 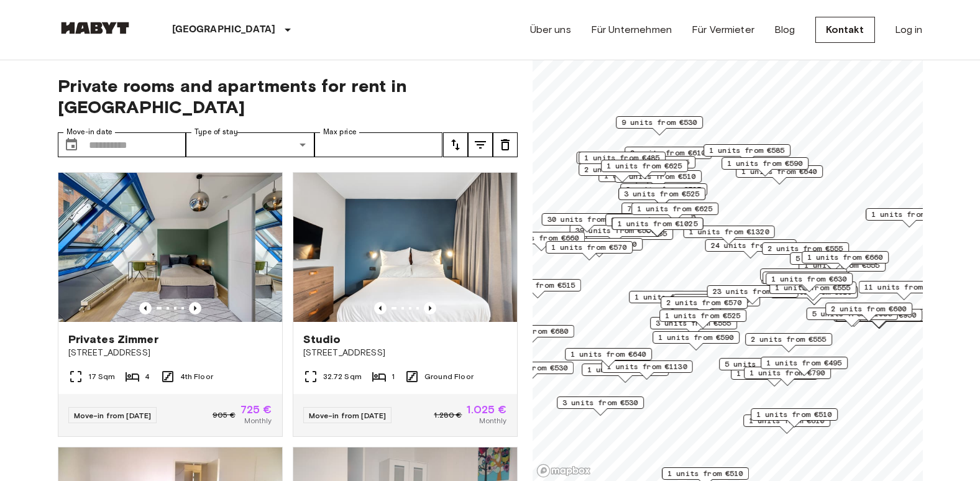 I want to click on span: 1 units from €1130, so click(x=646, y=366).